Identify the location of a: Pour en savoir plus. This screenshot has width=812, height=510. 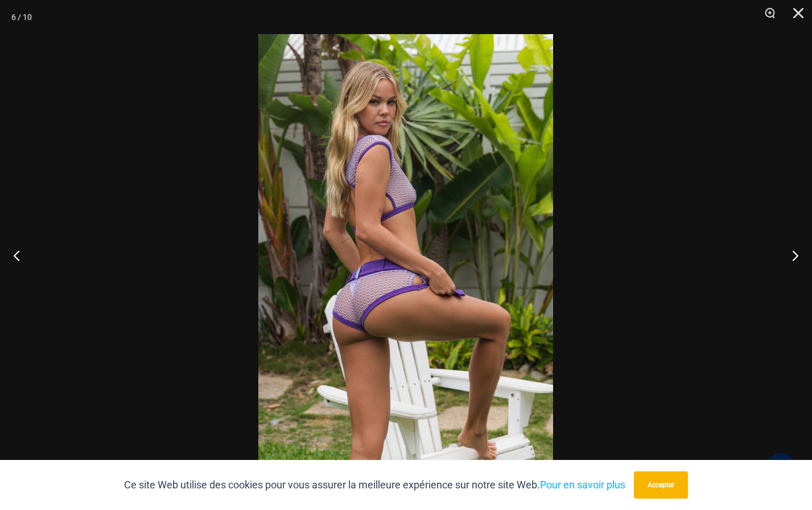
(582, 485).